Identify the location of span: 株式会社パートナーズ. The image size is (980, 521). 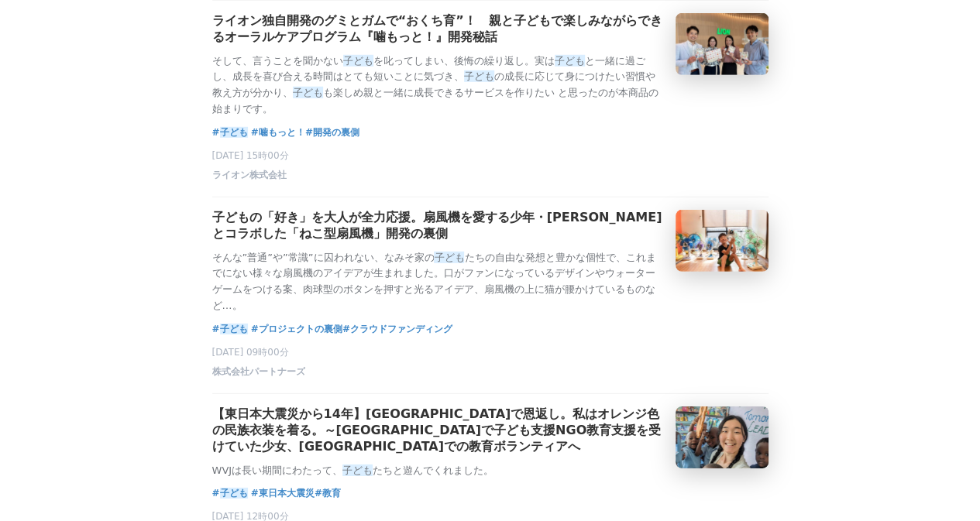
(258, 371).